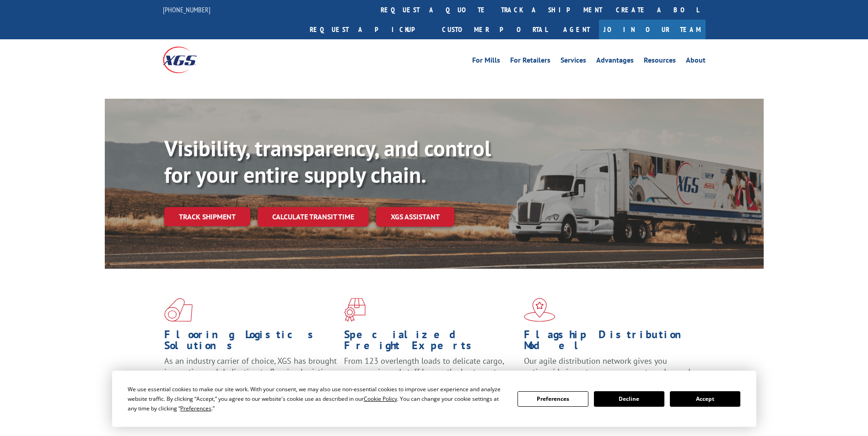 This screenshot has height=436, width=868. Describe the element at coordinates (179, 310) in the screenshot. I see `img: xgs-icon-total-supply-chain-intelligence-red` at that location.